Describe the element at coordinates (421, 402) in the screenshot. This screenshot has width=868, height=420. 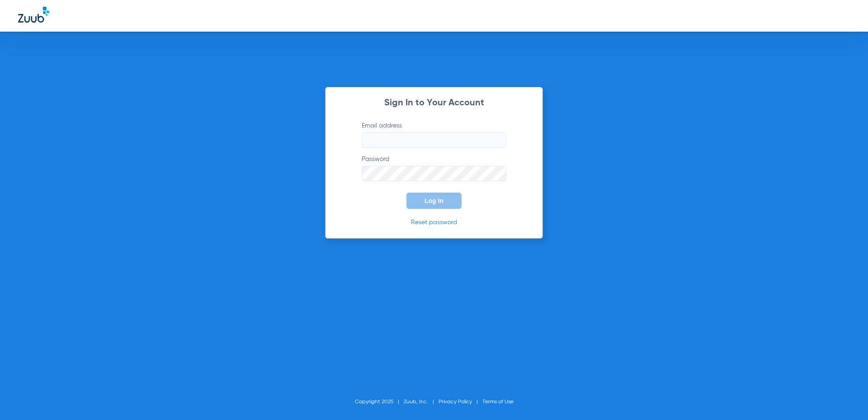
I see `li: Zuub, Inc.` at that location.